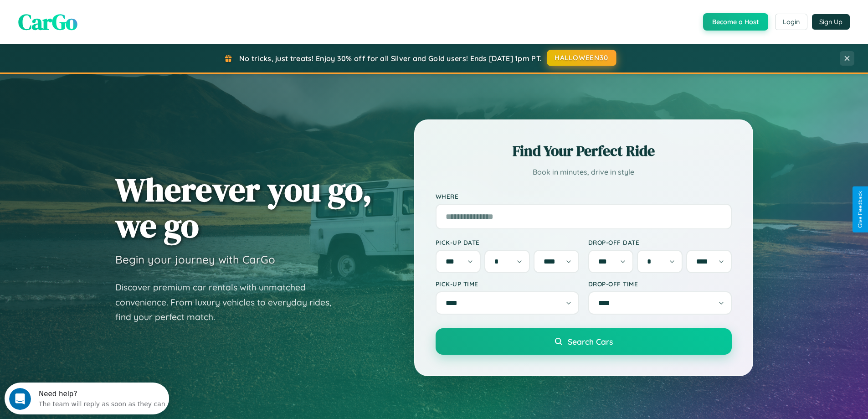  What do you see at coordinates (791, 22) in the screenshot?
I see `button: Login` at bounding box center [791, 22].